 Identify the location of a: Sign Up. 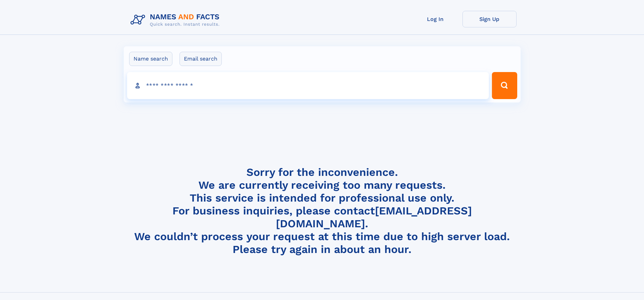
(490, 19).